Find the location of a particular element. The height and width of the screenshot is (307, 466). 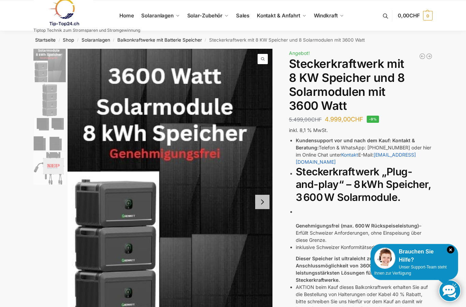

p: – Erfüllt Schweizer Anforderungen, ohne Einspeisung über diese Grenze. is located at coordinates (364, 232).